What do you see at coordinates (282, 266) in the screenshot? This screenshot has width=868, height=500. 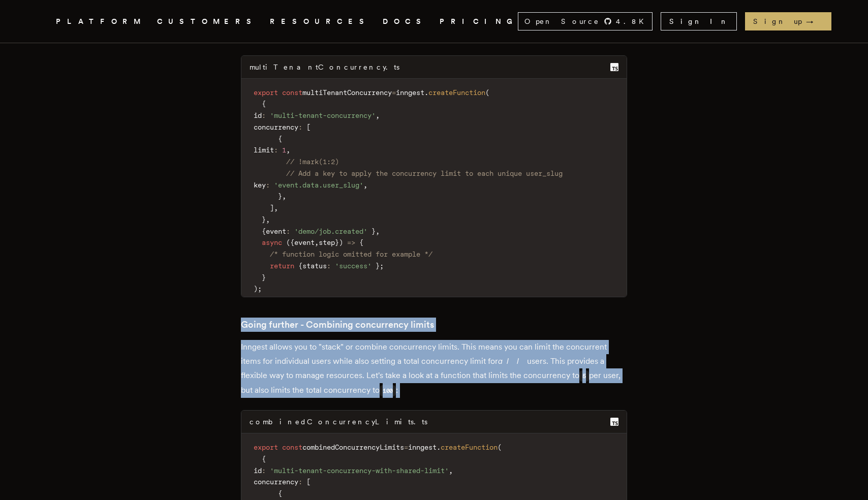 I see `span: return` at bounding box center [282, 266].